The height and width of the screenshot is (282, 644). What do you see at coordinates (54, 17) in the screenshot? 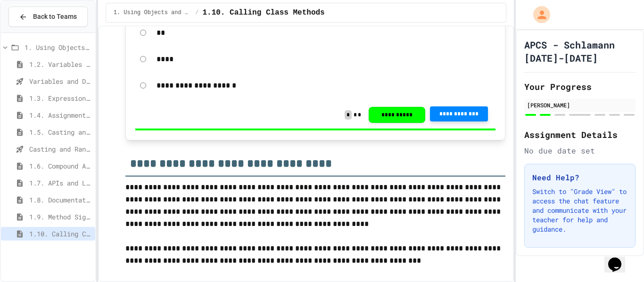
I see `span: Back to Teams` at bounding box center [54, 17].